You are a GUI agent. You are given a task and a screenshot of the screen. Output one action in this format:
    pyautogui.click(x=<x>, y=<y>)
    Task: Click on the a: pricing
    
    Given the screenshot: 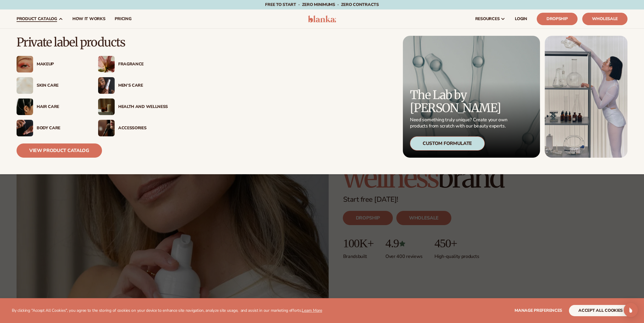 What is the action you would take?
    pyautogui.click(x=123, y=19)
    